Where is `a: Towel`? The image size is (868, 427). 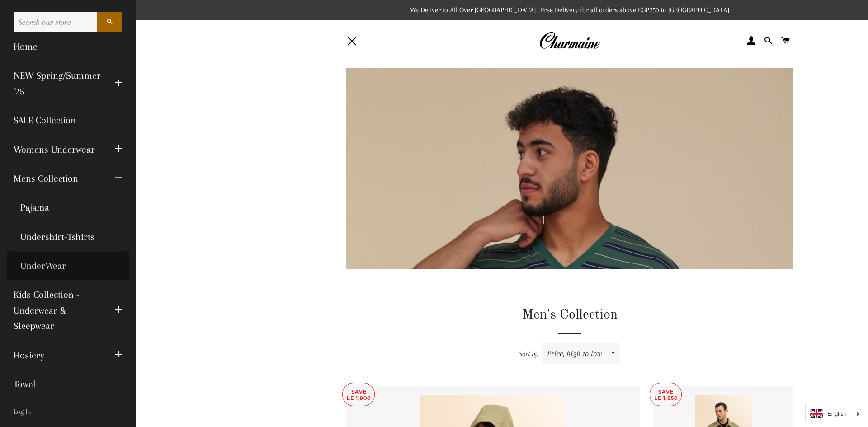 a: Towel is located at coordinates (68, 384).